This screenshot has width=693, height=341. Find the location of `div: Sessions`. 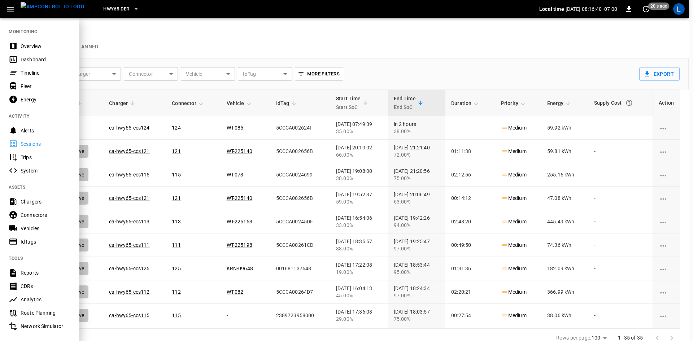

div: Sessions is located at coordinates (45, 144).